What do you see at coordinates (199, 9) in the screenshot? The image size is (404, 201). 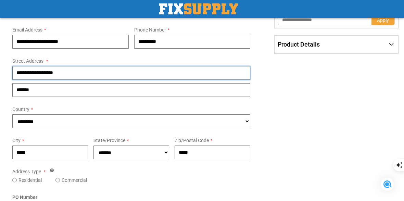 I see `a: store logo` at bounding box center [199, 9].